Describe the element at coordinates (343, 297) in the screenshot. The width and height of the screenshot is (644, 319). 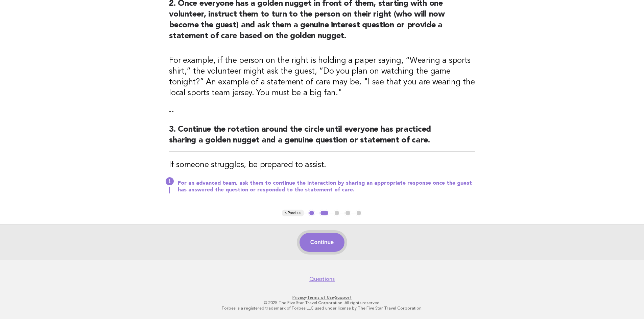
I see `a: Support` at that location.